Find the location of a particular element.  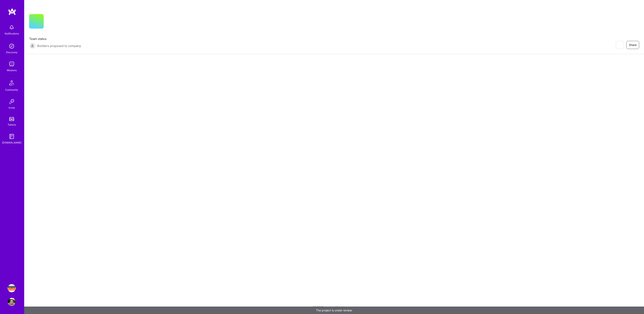

img: User Avatar is located at coordinates (12, 302).